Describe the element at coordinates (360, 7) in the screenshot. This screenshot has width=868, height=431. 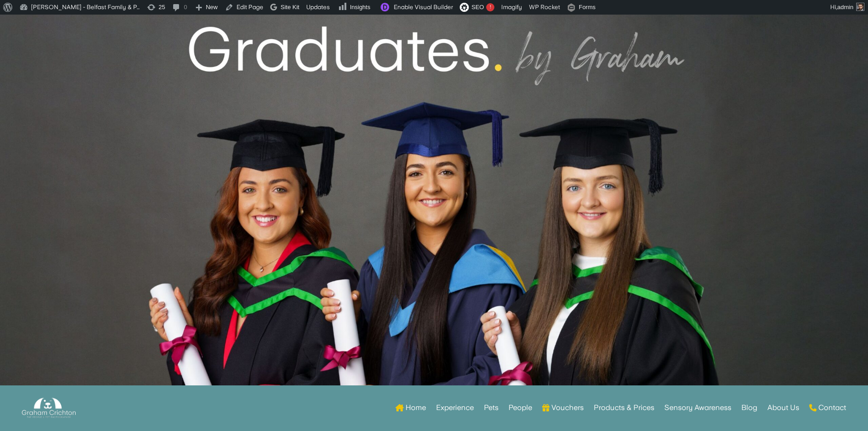
I see `span: Insights` at that location.